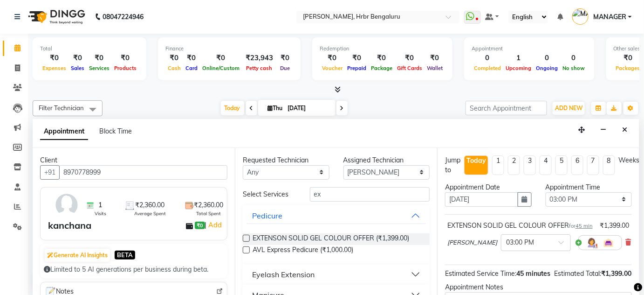  Describe the element at coordinates (50, 172) in the screenshot. I see `button: +91` at that location.